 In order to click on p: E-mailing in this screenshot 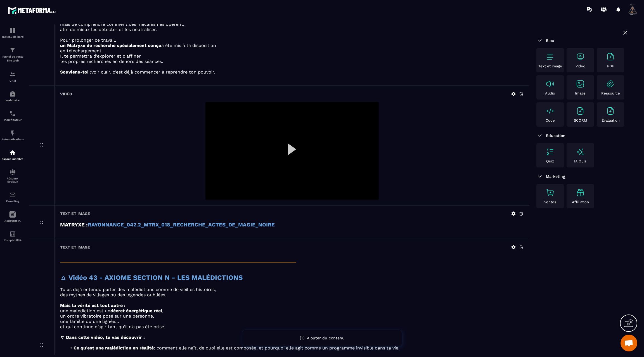, I will do `click(12, 201)`.